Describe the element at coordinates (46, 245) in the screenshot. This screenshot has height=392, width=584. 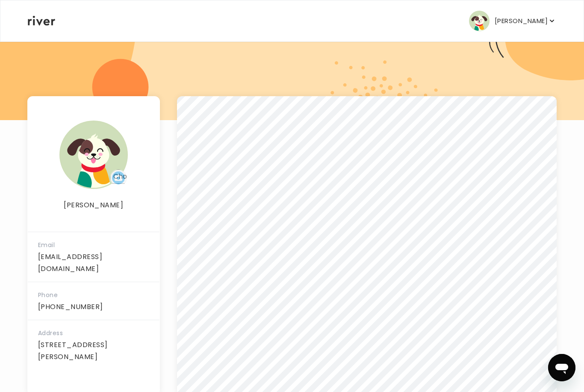
I see `span: Email` at that location.